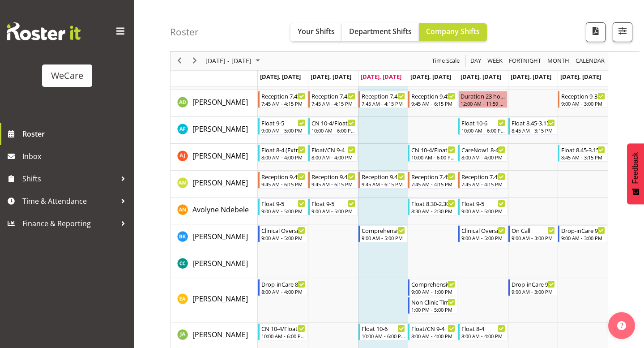  I want to click on div: Jane Arps"s event - Float 10-6 Begin From Wednesday, October 1, 2025 at 10:00:00 AM GMT+13:00 End..., so click(383, 332).